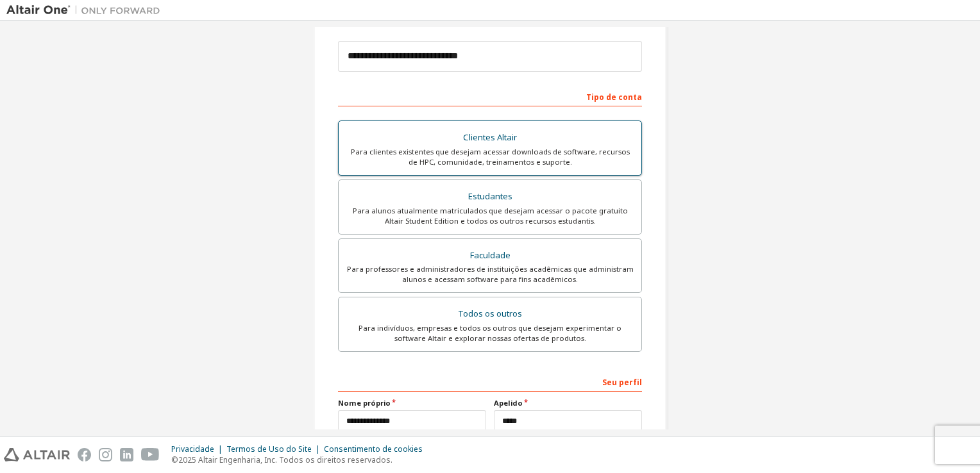 The image size is (980, 473). I want to click on label: Apelido, so click(568, 403).